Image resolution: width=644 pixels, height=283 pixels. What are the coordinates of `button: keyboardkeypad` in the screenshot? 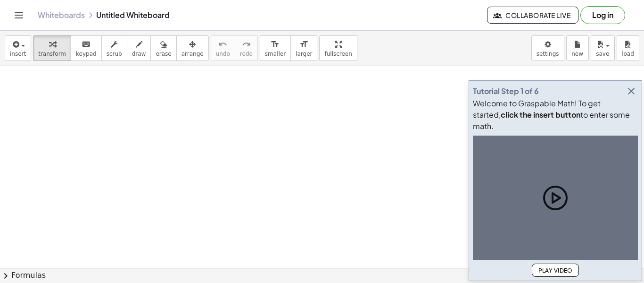 It's located at (86, 48).